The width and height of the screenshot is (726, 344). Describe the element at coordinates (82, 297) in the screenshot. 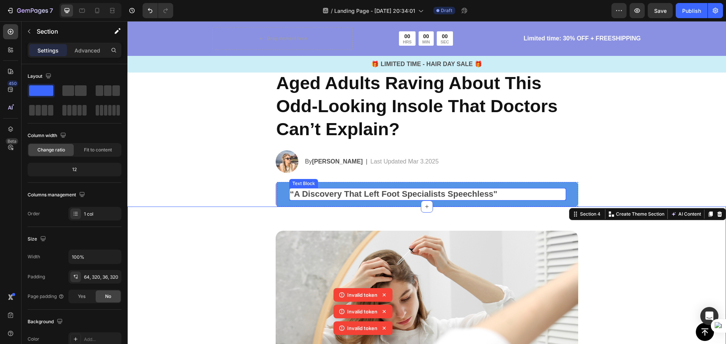

I see `span: Yes` at that location.